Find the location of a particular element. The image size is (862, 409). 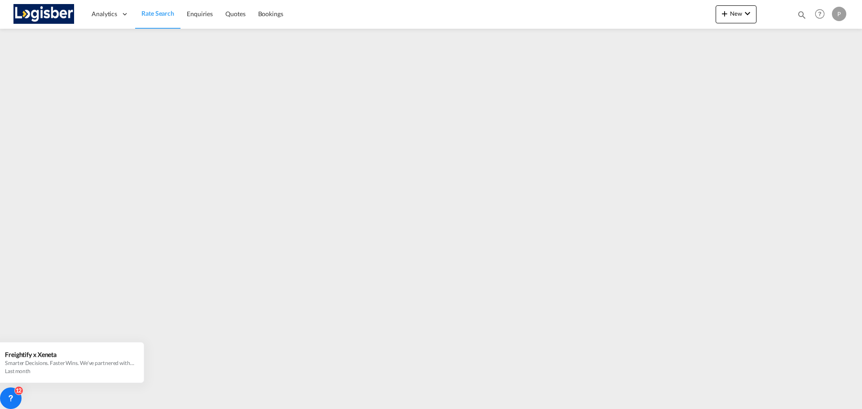

md-icon: icon-plus 400-fg is located at coordinates (724, 13).